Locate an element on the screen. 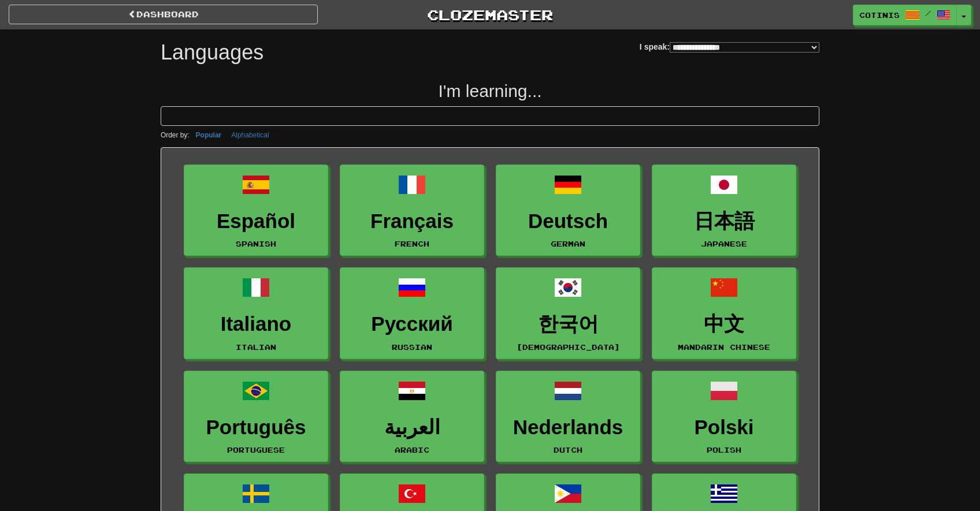 The width and height of the screenshot is (980, 511). h3: 中文 is located at coordinates (724, 324).